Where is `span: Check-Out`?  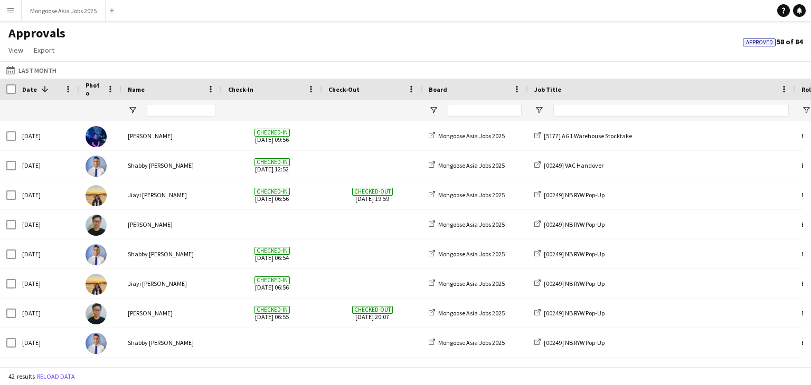
span: Check-Out is located at coordinates (344, 89).